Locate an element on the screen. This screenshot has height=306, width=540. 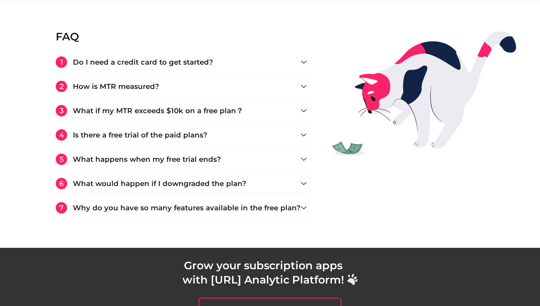
img: muffinMoney is located at coordinates (424, 93).